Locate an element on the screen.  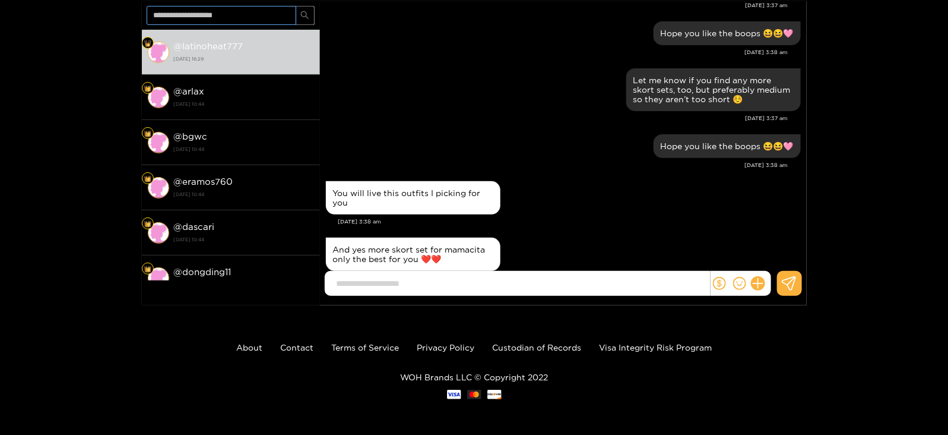
a: Visa Integrity Risk Program is located at coordinates (655, 347).